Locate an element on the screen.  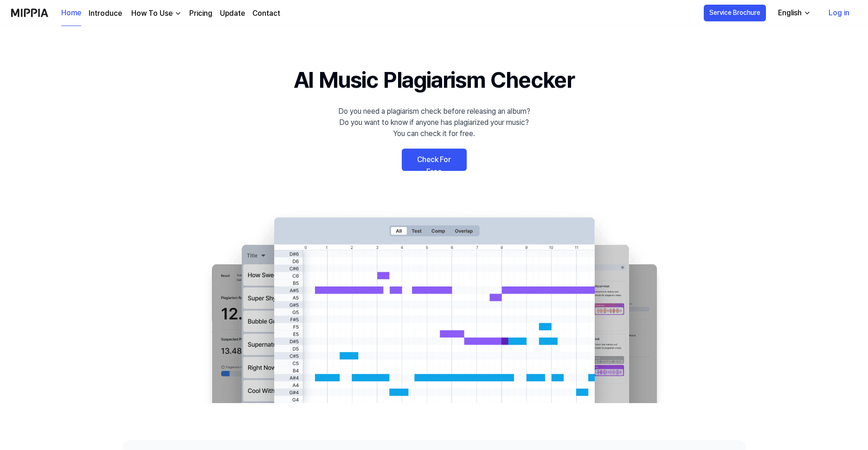
img: main Image is located at coordinates (434, 305).